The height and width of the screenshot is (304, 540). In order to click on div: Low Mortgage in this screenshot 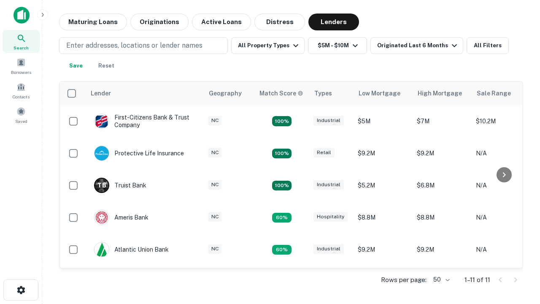, I will do `click(379, 93)`.